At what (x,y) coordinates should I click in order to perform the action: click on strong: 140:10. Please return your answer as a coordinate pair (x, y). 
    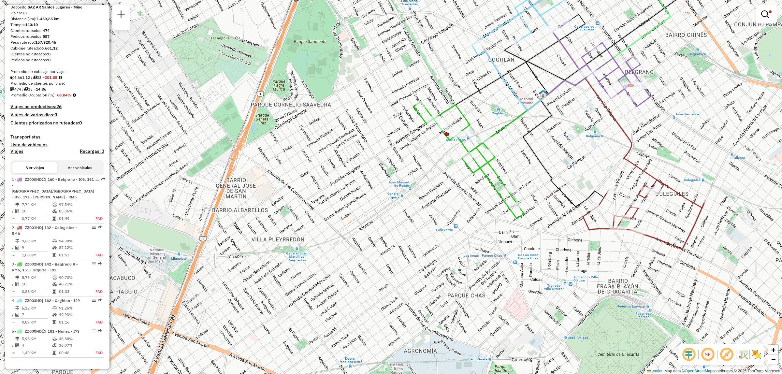
    Looking at the image, I should click on (31, 24).